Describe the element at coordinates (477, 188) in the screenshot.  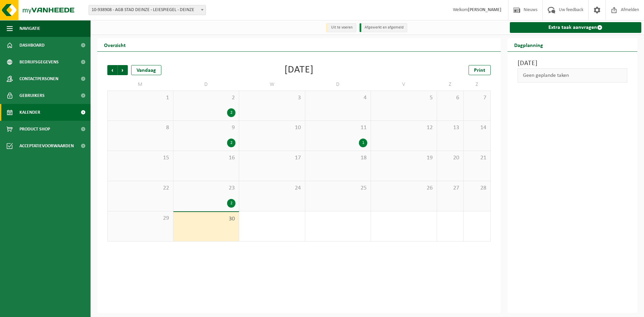
I see `span: 28` at that location.